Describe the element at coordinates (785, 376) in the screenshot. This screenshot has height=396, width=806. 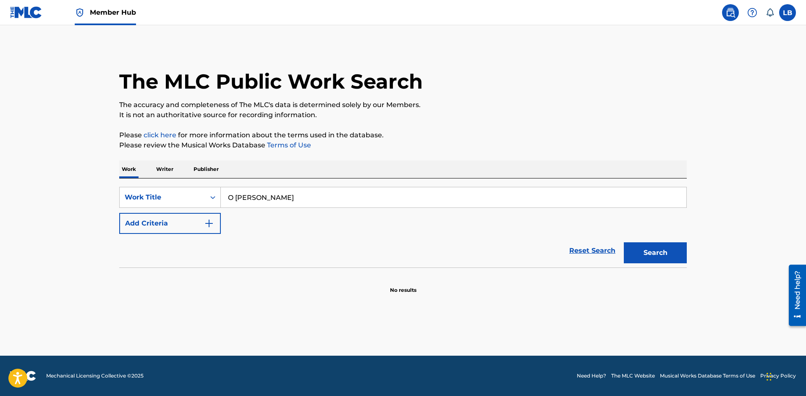
I see `div: Chat Widget` at that location.